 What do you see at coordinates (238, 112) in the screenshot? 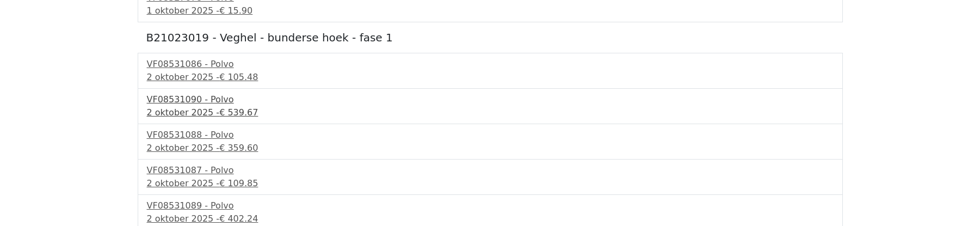
I see `span: € 539.67` at bounding box center [238, 112].